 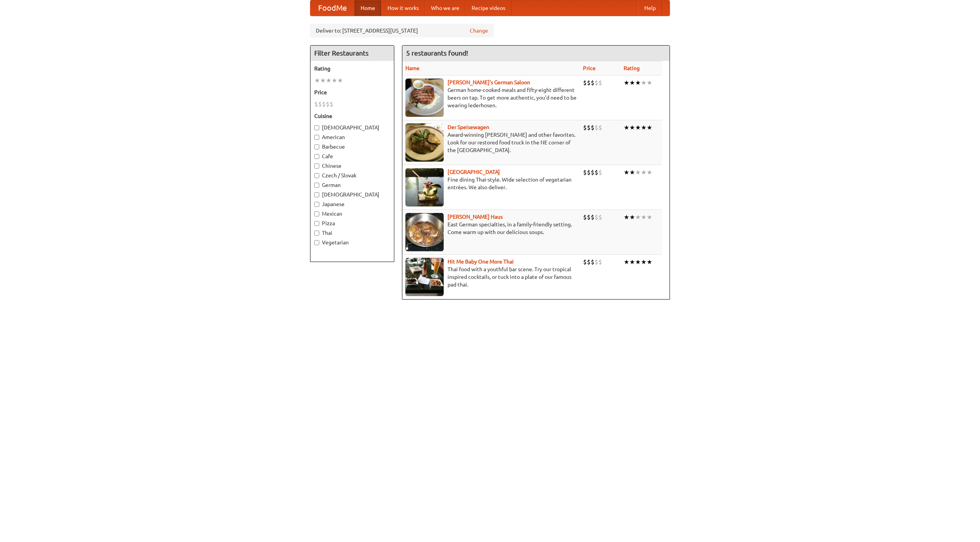 What do you see at coordinates (491, 277) in the screenshot?
I see `p: Thai food with a youthful bar scene. Try our tropical inspired cocktails, or tuck into a plate of...` at bounding box center [491, 277].